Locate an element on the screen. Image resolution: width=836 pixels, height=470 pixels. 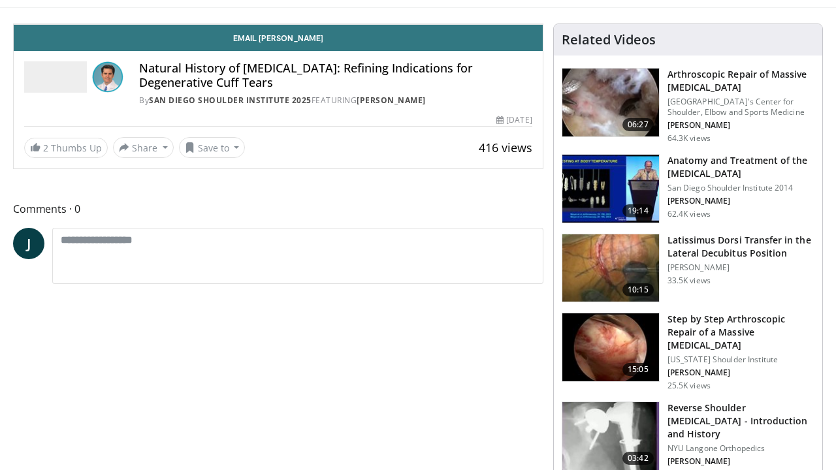
img: 58008271-3059-4eea-87a5-8726eb53a503.150x105_q85_crop-smart_upscale.jpg is located at coordinates (611, 189).